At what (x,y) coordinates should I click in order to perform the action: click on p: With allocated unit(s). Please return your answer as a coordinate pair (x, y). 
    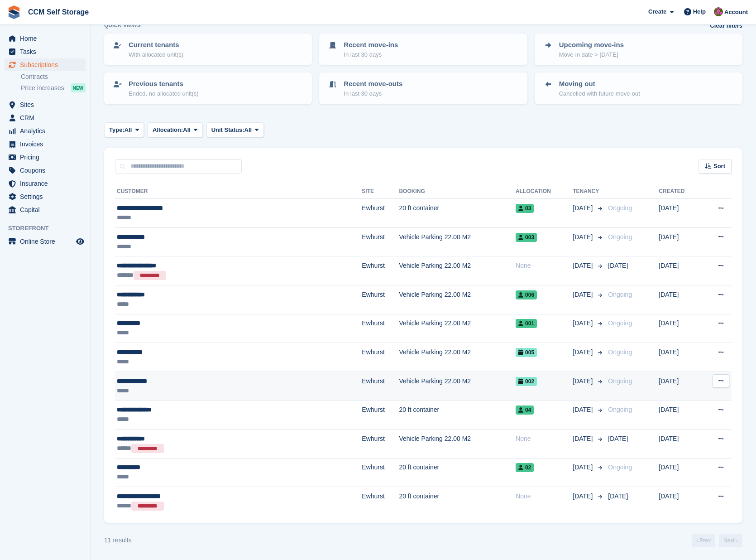
    Looking at the image, I should click on (156, 55).